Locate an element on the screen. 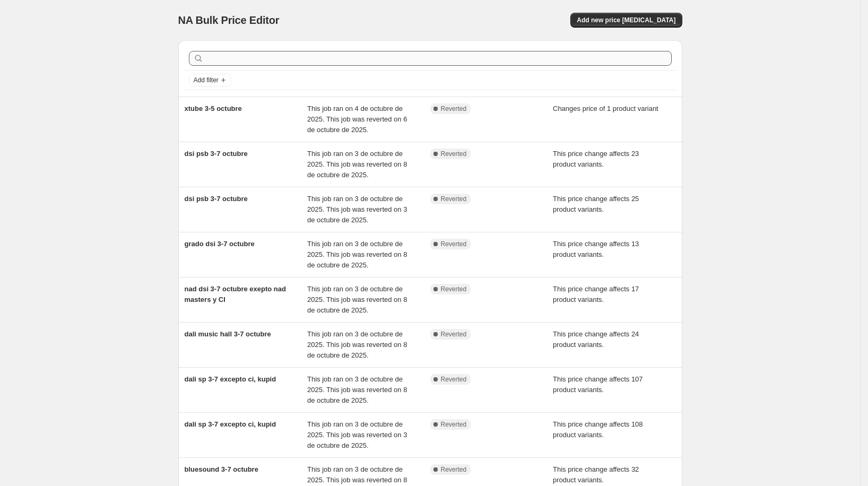 The height and width of the screenshot is (486, 868). span: This price change affects 107 product variants. is located at coordinates (598, 384).